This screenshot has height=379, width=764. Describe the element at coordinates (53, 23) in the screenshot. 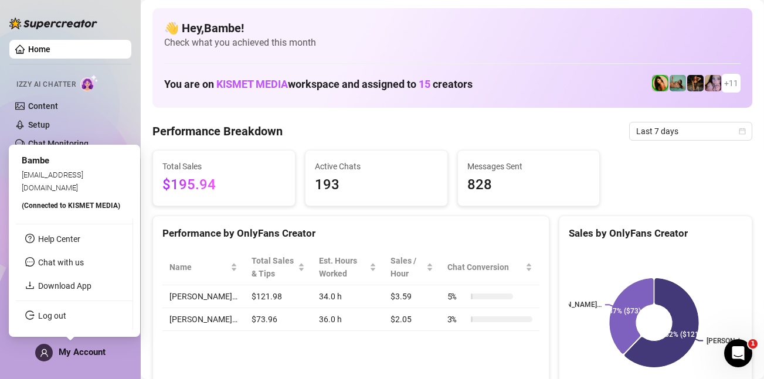

I see `img: logo-BBDzfeDw.svg` at that location.